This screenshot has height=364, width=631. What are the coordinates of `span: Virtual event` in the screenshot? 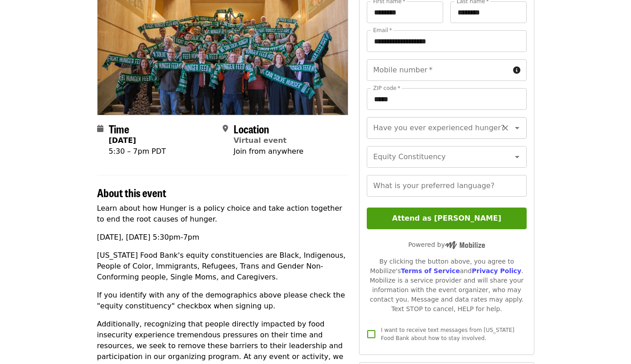 It's located at (260, 140).